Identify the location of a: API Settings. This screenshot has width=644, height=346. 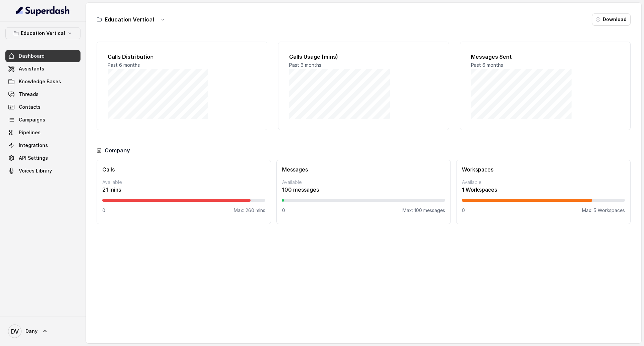
(43, 158).